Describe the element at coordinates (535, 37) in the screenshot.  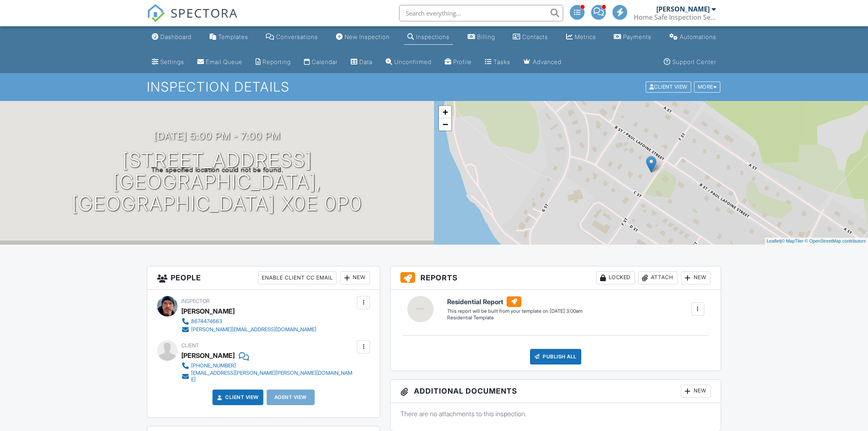
I see `div: Contacts` at that location.